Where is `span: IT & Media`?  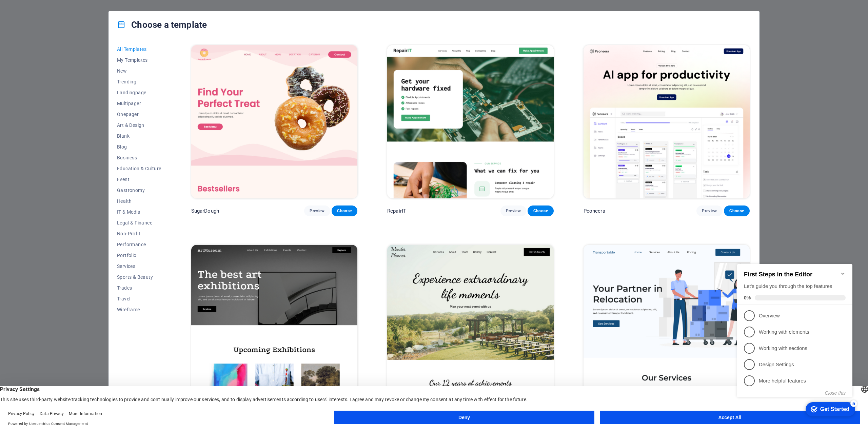 span: IT & Media is located at coordinates (139, 212).